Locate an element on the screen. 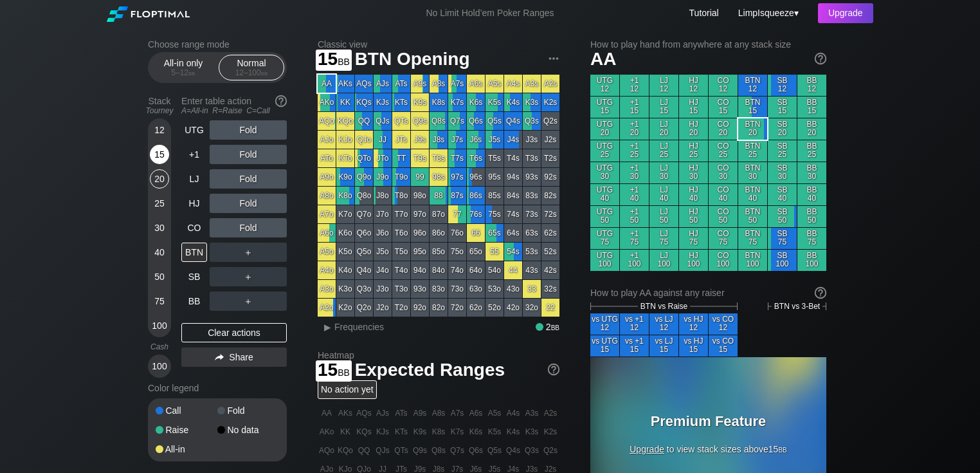  div: J4s is located at coordinates (513, 139).